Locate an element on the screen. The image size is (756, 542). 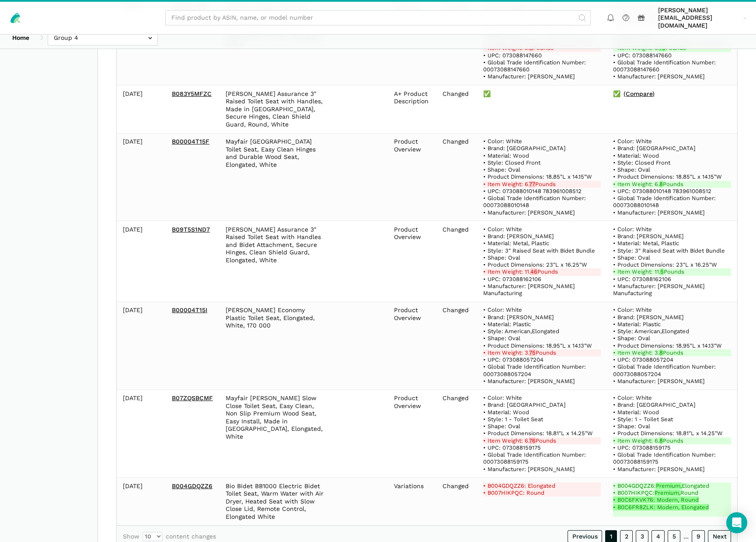
strong: 75 is located at coordinates (532, 352).